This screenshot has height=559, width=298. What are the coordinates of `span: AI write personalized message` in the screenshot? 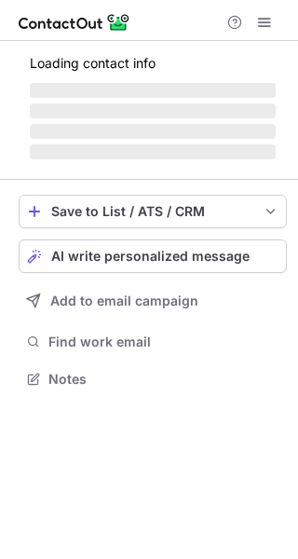 It's located at (150, 256).